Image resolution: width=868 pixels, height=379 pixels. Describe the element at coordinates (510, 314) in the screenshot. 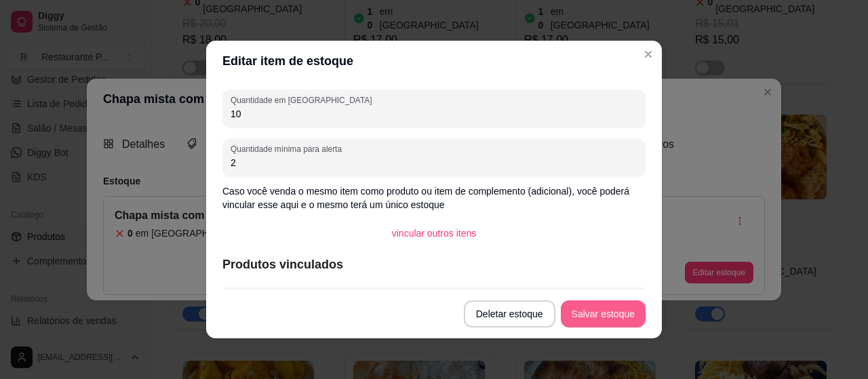

I see `button: Deletar estoque` at that location.